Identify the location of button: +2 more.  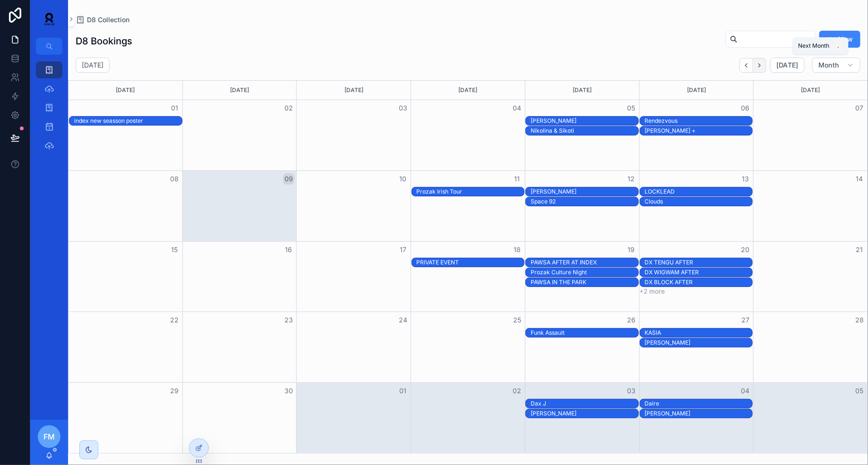
(653, 291).